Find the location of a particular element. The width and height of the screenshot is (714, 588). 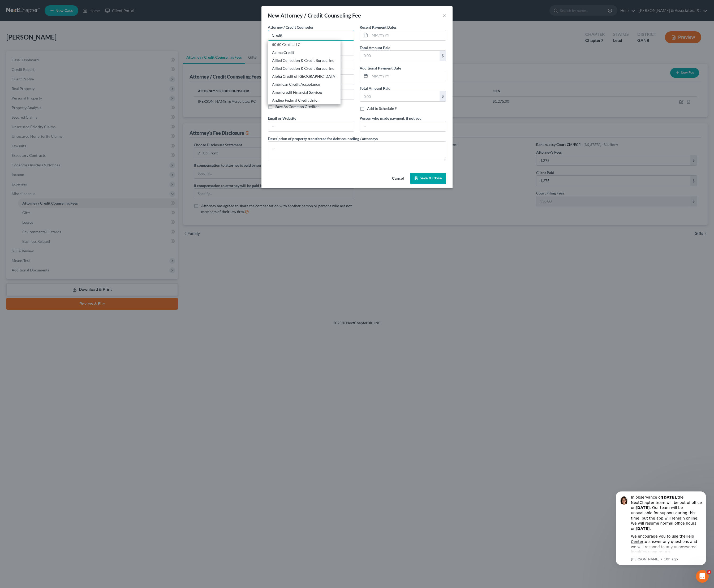

button: Cancel is located at coordinates (398, 178).